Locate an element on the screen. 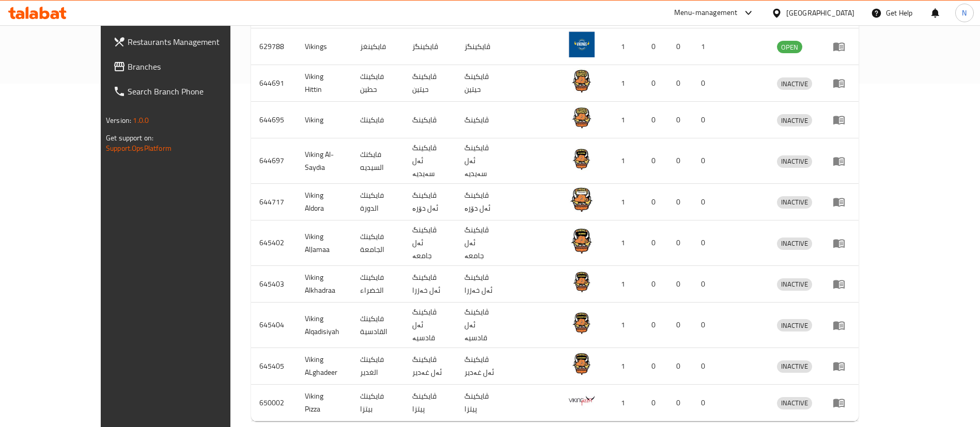 The width and height of the screenshot is (980, 427). td: Viking Hittin is located at coordinates (324, 84).